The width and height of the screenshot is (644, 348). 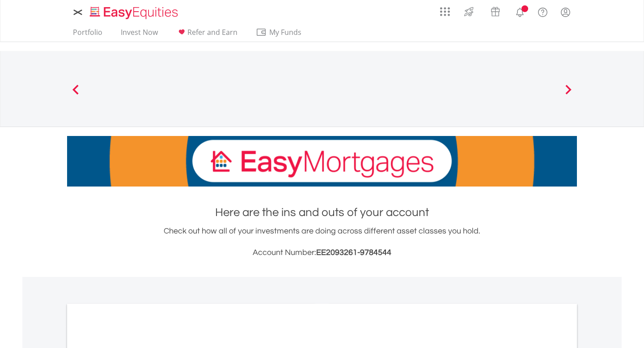 I want to click on h1: Here are the ins and outs of your account, so click(x=322, y=212).